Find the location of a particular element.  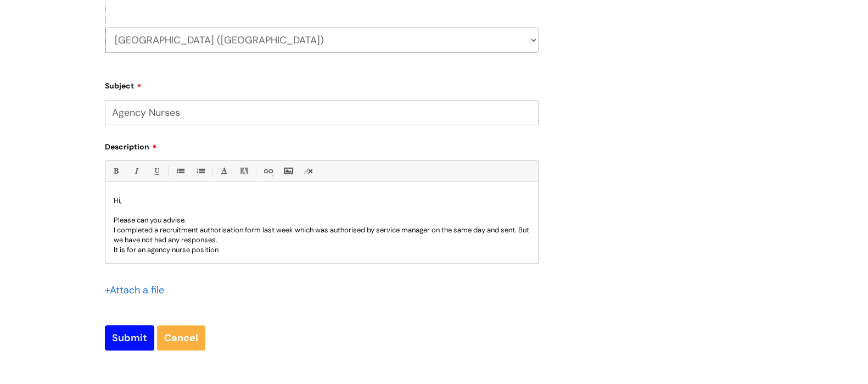

p: I completed a recruitment authorisation form last week which was authorised by service manager on... is located at coordinates (321, 235).